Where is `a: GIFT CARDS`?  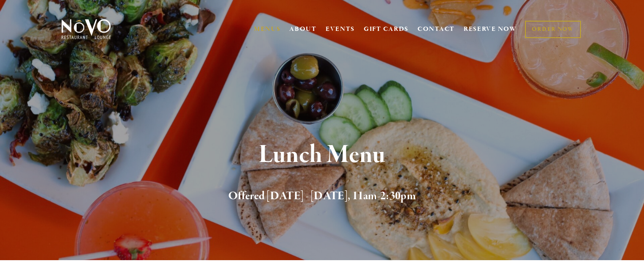
a: GIFT CARDS is located at coordinates (386, 29).